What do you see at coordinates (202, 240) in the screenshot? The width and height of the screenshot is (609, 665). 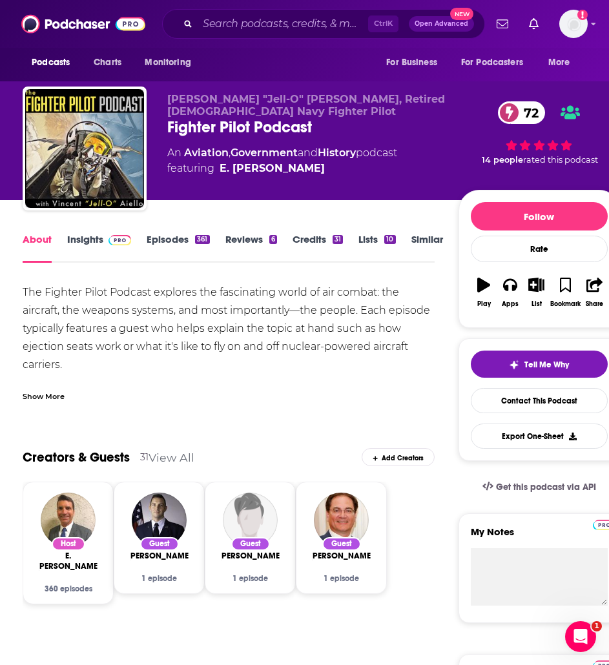 I see `div: 361` at bounding box center [202, 240].